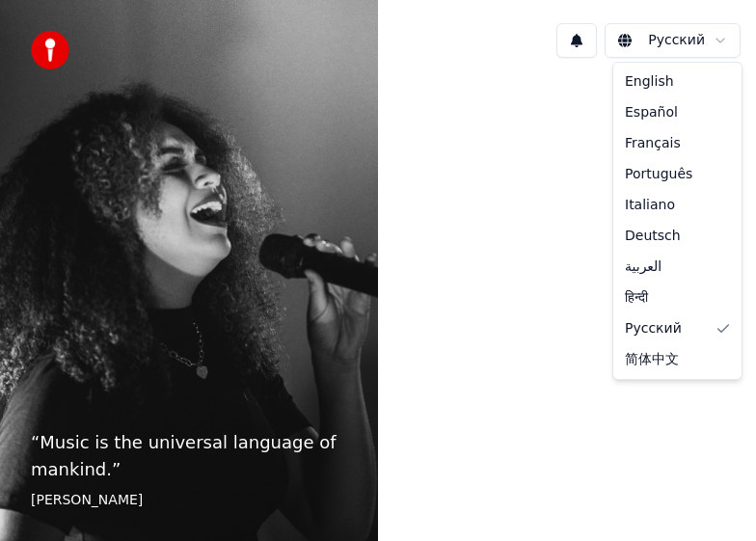 Image resolution: width=756 pixels, height=541 pixels. I want to click on span: 简体中文, so click(653, 359).